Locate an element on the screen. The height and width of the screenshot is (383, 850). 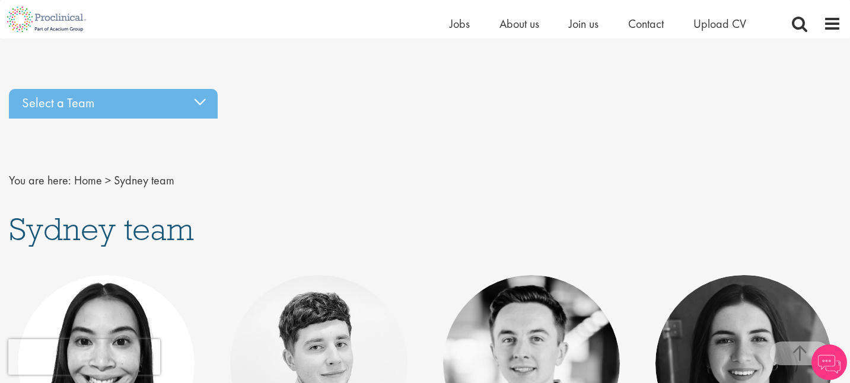
img: Chatbot is located at coordinates (830, 363).